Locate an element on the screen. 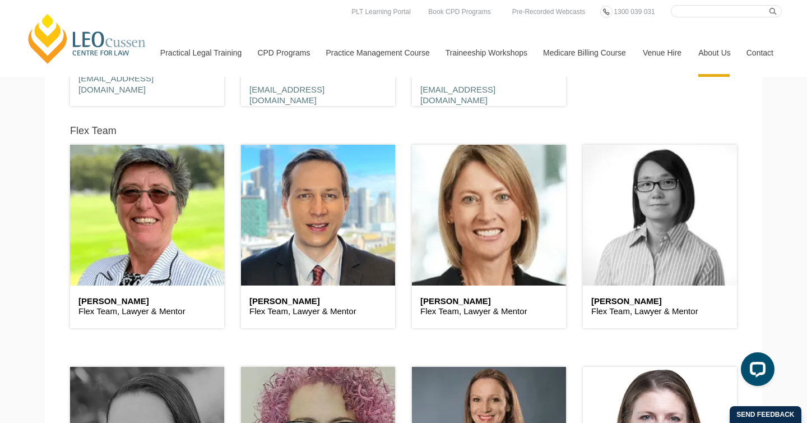  a: Practical Legal Training is located at coordinates (201, 53).